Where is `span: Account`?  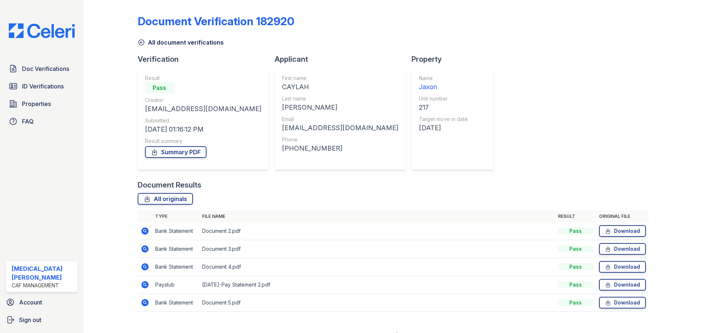
span: Account is located at coordinates (30, 303).